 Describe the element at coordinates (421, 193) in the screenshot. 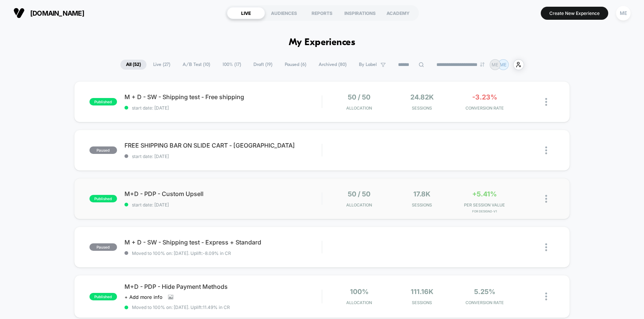

I see `span: 17.8k` at that location.